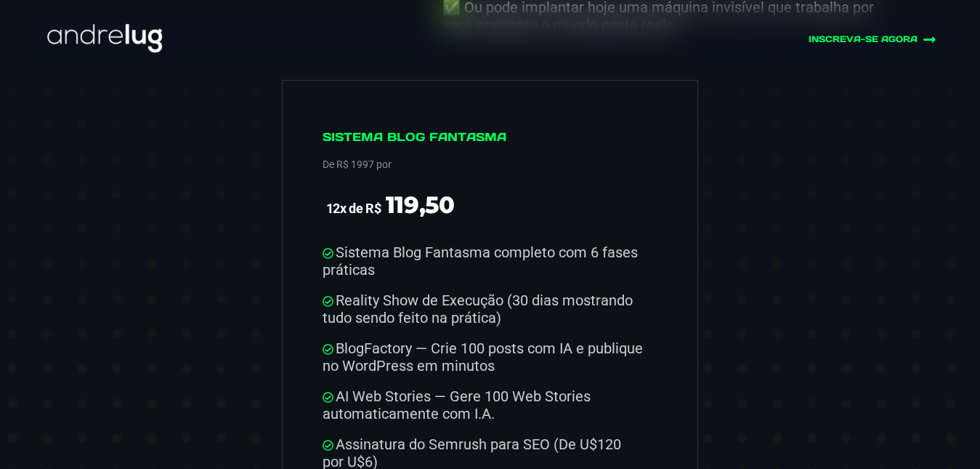  Describe the element at coordinates (483, 261) in the screenshot. I see `li: Sistema Blog Fantasma completo com 6 fases práticas` at that location.